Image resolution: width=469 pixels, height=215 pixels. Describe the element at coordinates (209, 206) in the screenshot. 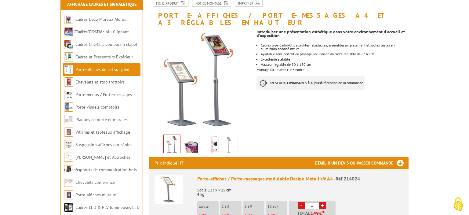

I see `p: L'unité` at that location.